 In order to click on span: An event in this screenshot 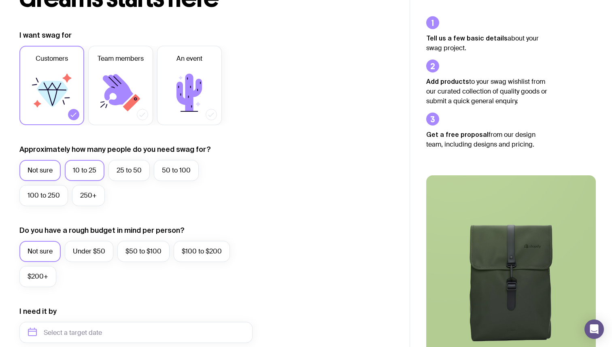, I will do `click(189, 59)`.